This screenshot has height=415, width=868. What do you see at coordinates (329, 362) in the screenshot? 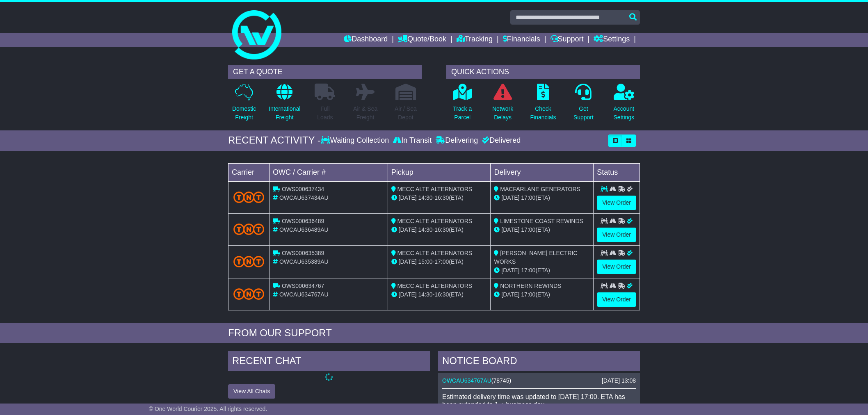
I see `div: RECENT CHAT` at bounding box center [329, 362].